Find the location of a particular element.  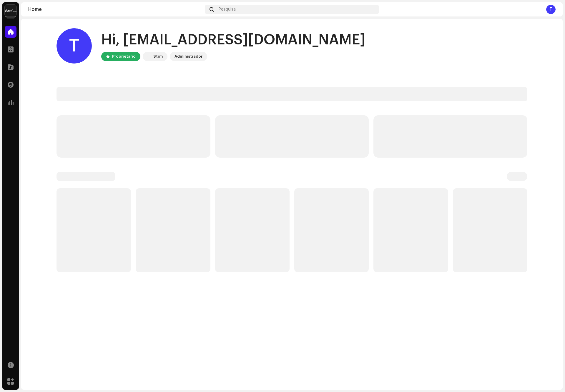

div: Proprietário is located at coordinates (124, 56).